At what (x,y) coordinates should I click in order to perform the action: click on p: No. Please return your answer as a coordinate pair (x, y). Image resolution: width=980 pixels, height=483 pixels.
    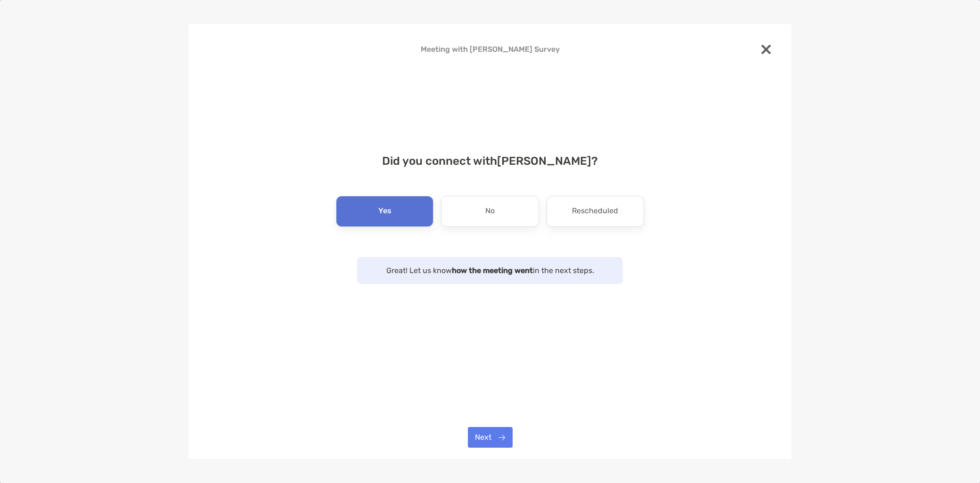
    Looking at the image, I should click on (490, 212).